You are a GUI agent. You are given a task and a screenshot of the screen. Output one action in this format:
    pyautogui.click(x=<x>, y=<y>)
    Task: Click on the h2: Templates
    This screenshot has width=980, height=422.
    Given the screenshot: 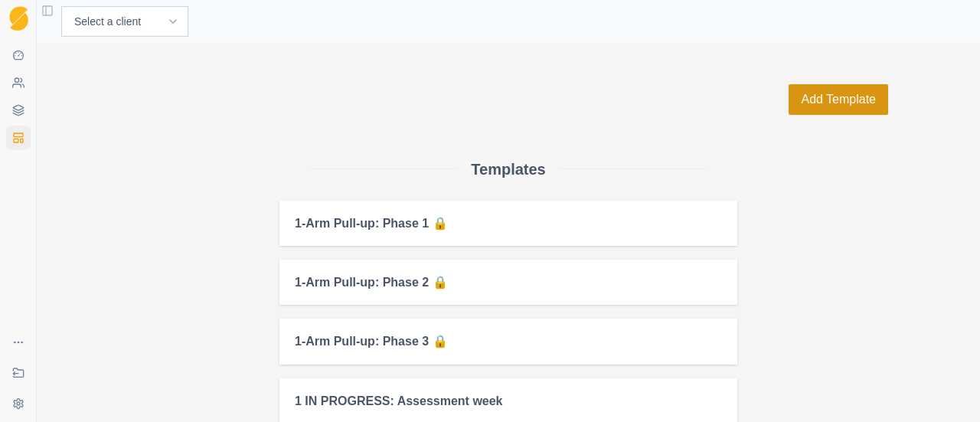 What is the action you would take?
    pyautogui.click(x=508, y=169)
    